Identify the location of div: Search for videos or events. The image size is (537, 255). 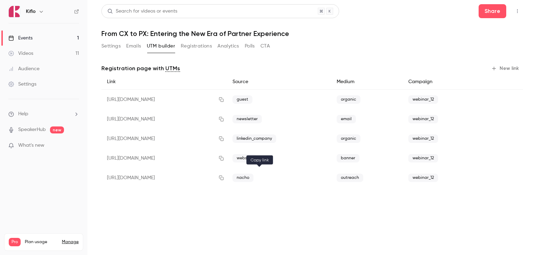
(142, 11).